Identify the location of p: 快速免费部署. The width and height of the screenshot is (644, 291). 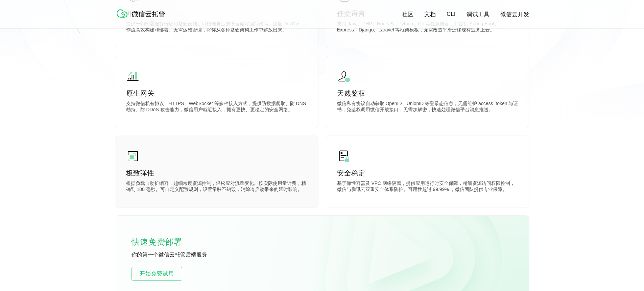
(165, 242).